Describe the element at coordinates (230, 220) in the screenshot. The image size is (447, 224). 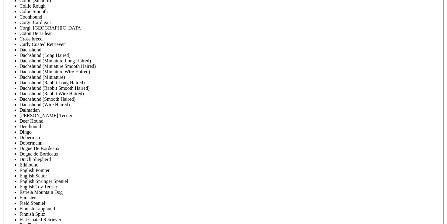
I see `li: Flat Coated Retriever` at that location.